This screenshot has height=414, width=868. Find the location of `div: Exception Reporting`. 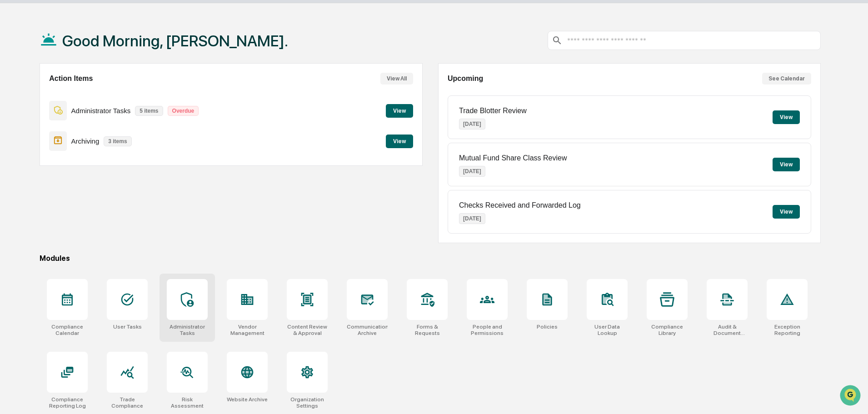

div: Exception Reporting is located at coordinates (787, 330).